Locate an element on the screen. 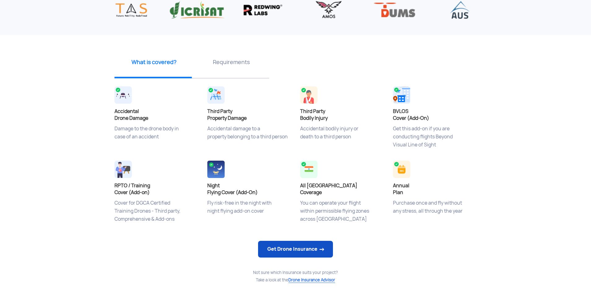 This screenshot has width=591, height=295. h4: Accidental Drone Damage is located at coordinates (156, 115).